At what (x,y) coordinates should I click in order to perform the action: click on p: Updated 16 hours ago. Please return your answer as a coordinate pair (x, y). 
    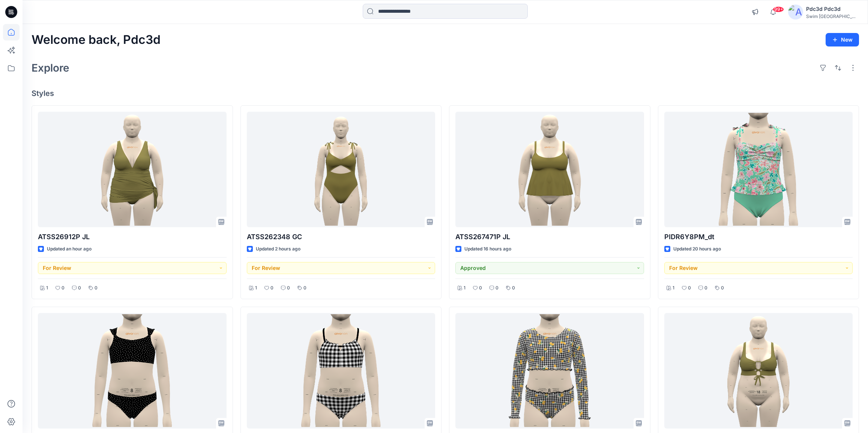
    Looking at the image, I should click on (488, 249).